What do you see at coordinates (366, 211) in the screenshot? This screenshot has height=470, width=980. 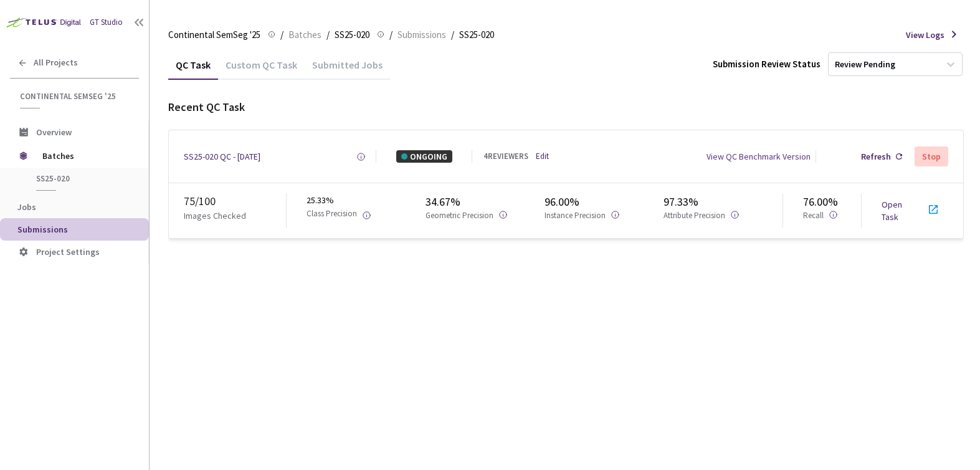 I see `div: 25.33%` at bounding box center [366, 211].